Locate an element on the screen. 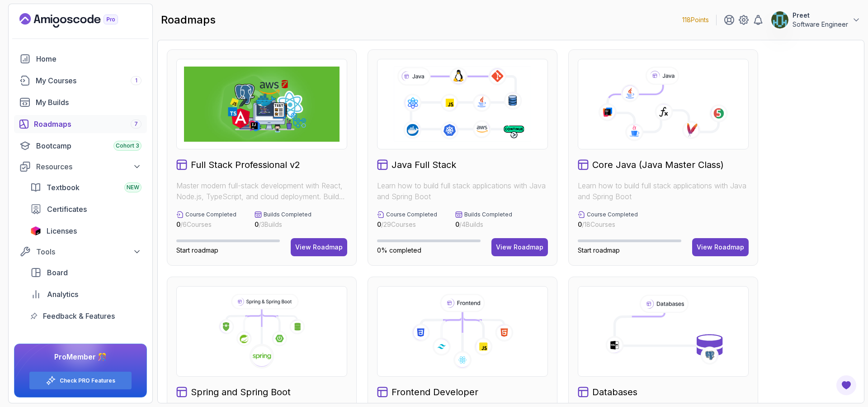 This screenshot has height=407, width=868. p: / 29 Courses is located at coordinates (407, 225).